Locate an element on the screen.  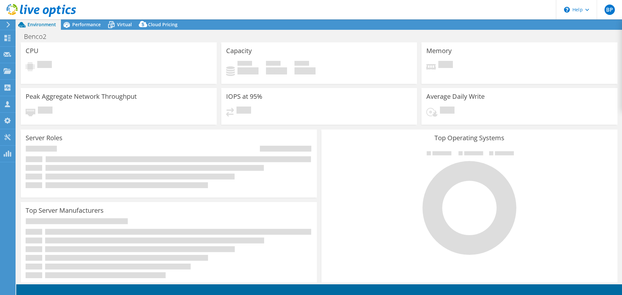
h3: Capacity is located at coordinates (239, 51).